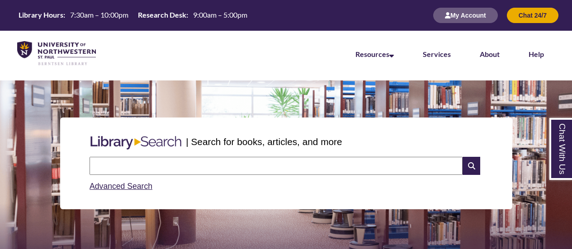  Describe the element at coordinates (133, 15) in the screenshot. I see `a: Hours Today` at that location.